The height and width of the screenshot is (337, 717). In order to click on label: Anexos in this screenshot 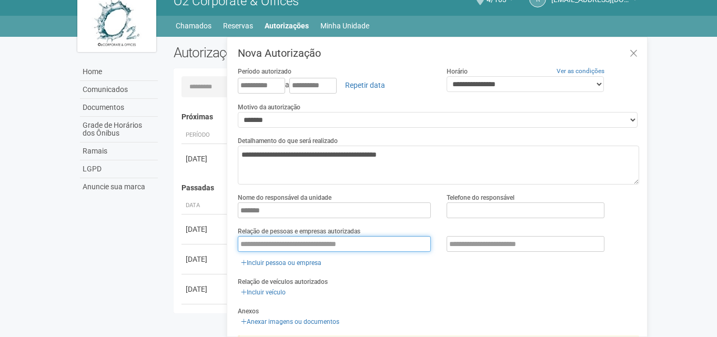, I will do `click(248, 311)`.